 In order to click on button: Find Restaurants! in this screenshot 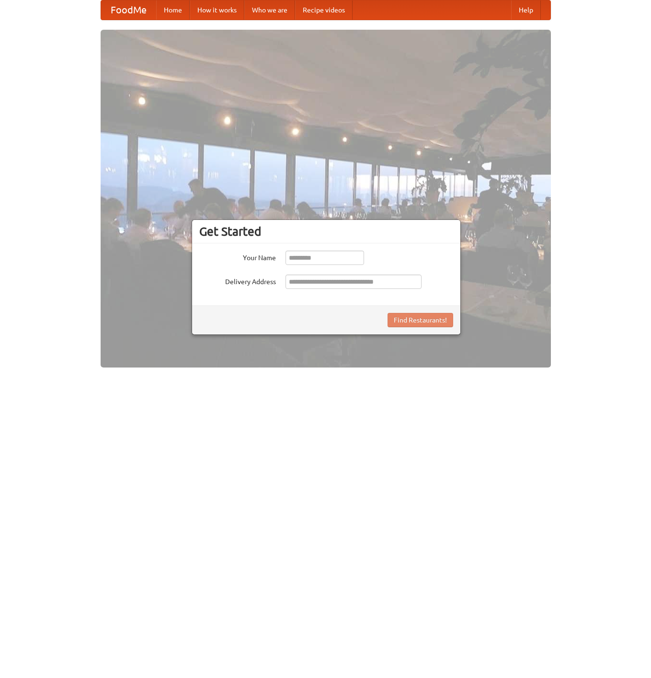, I will do `click(420, 320)`.